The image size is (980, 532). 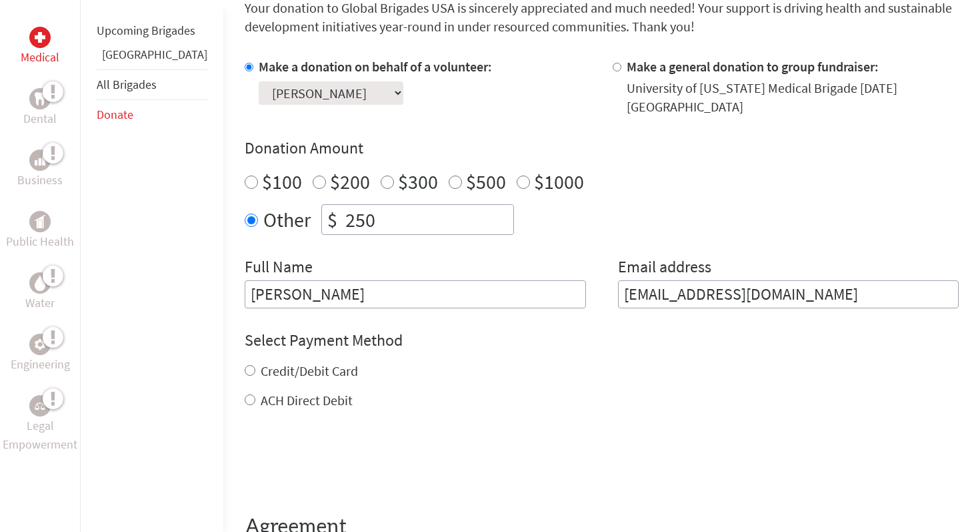 What do you see at coordinates (40, 364) in the screenshot?
I see `p: Engineering` at bounding box center [40, 364].